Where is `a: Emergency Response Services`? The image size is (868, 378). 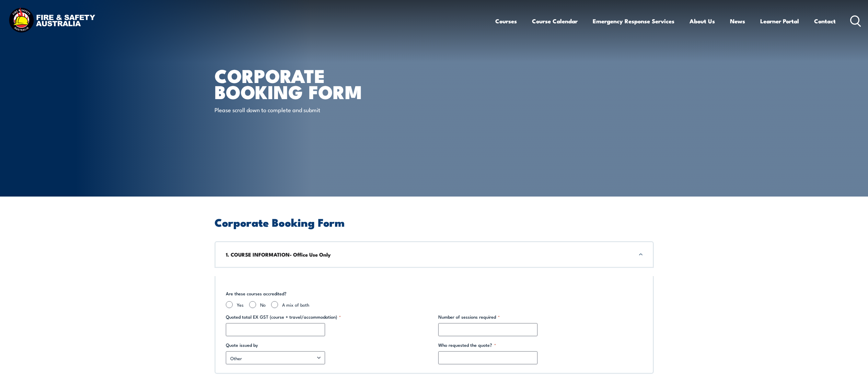
a: Emergency Response Services is located at coordinates (634, 21).